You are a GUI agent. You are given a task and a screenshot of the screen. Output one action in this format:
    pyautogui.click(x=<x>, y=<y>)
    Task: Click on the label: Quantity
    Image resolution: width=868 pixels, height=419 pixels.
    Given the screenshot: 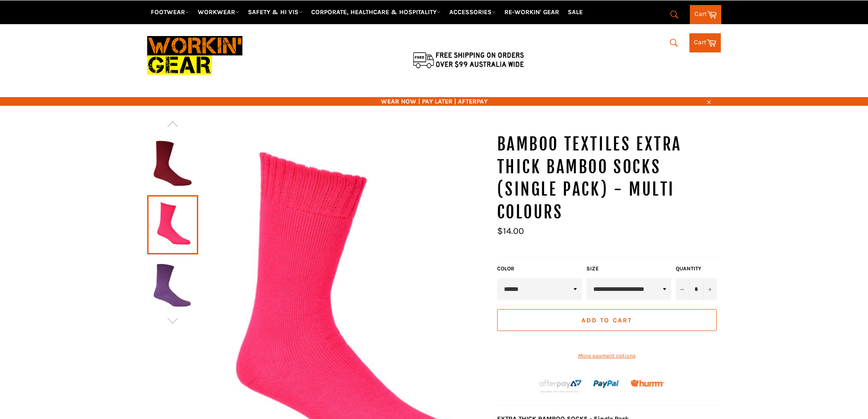 What is the action you would take?
    pyautogui.click(x=696, y=268)
    